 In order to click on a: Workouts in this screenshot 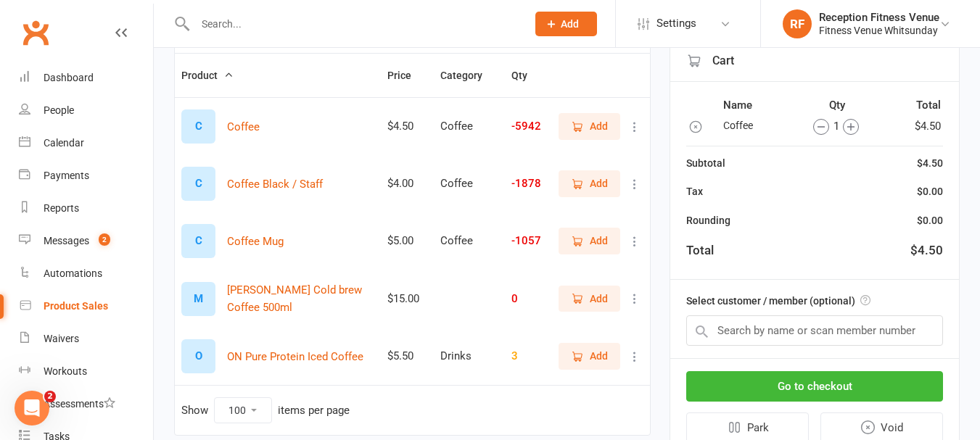, I will do `click(86, 371)`.